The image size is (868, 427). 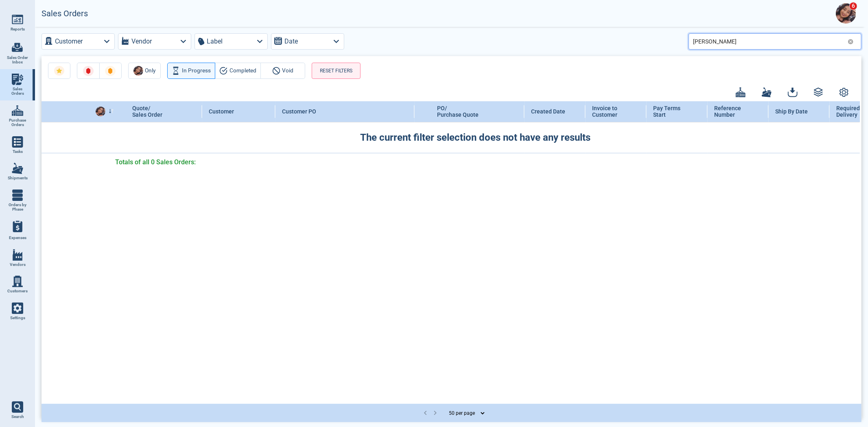 What do you see at coordinates (145, 71) in the screenshot?
I see `button: AvatarOnly` at bounding box center [145, 71].